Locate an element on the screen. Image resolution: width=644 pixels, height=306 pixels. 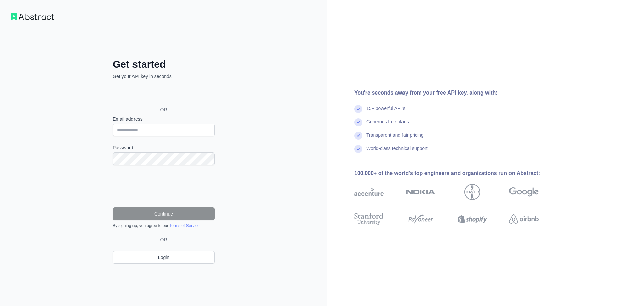
img: Workflow is located at coordinates (33, 17).